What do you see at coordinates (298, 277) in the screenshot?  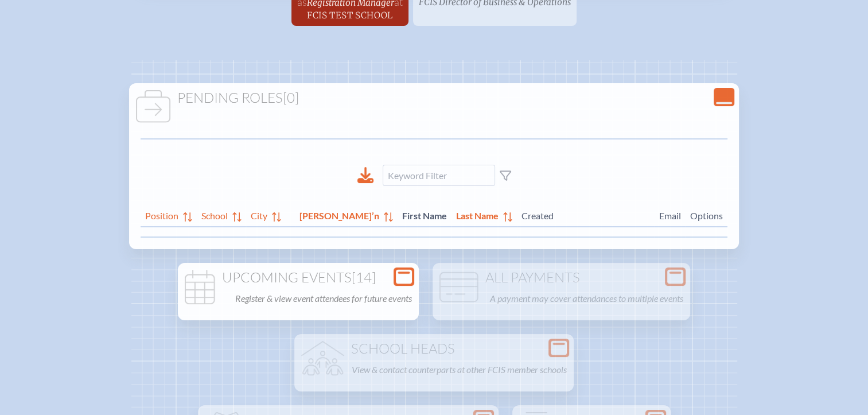 I see `h1: Upcoming Events` at bounding box center [298, 277].